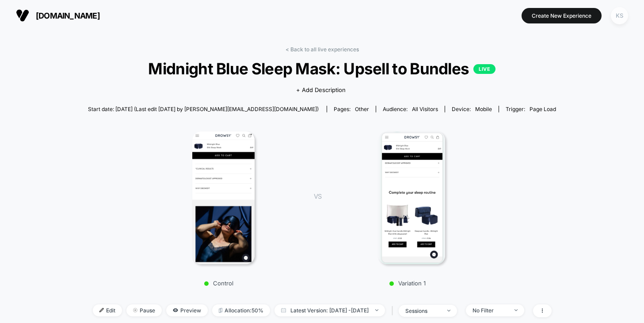  What do you see at coordinates (219, 284) in the screenshot?
I see `p: Control` at bounding box center [219, 284].